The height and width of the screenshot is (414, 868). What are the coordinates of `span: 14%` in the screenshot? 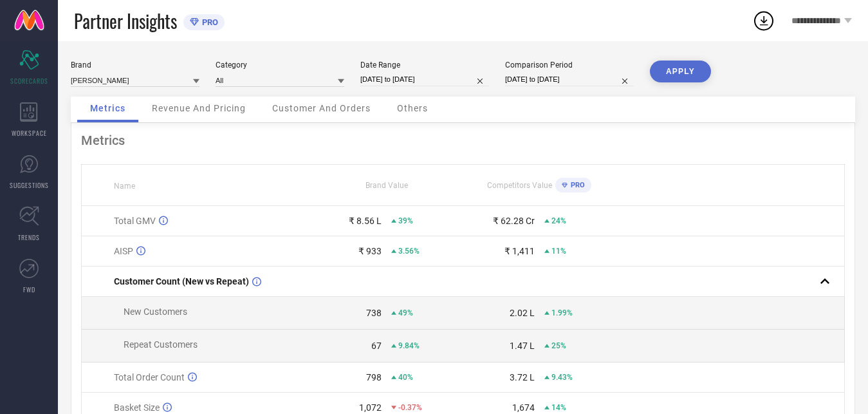 It's located at (559, 408).